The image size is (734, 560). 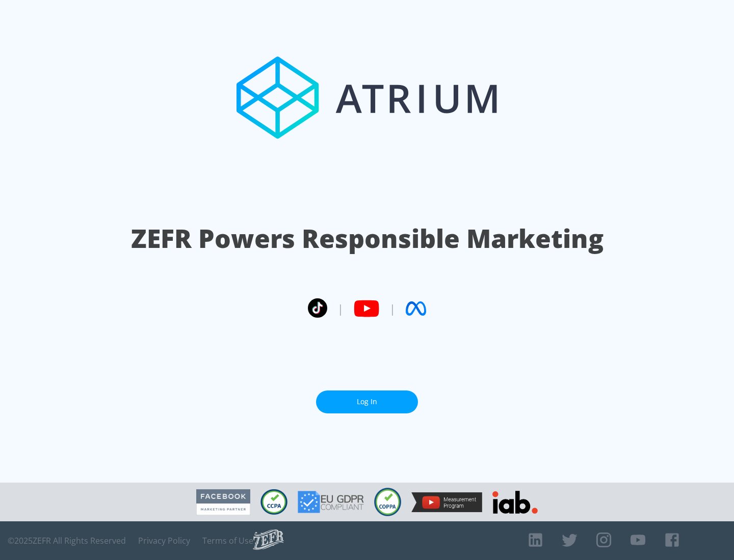 I want to click on img: CCPA Compliant, so click(x=273, y=502).